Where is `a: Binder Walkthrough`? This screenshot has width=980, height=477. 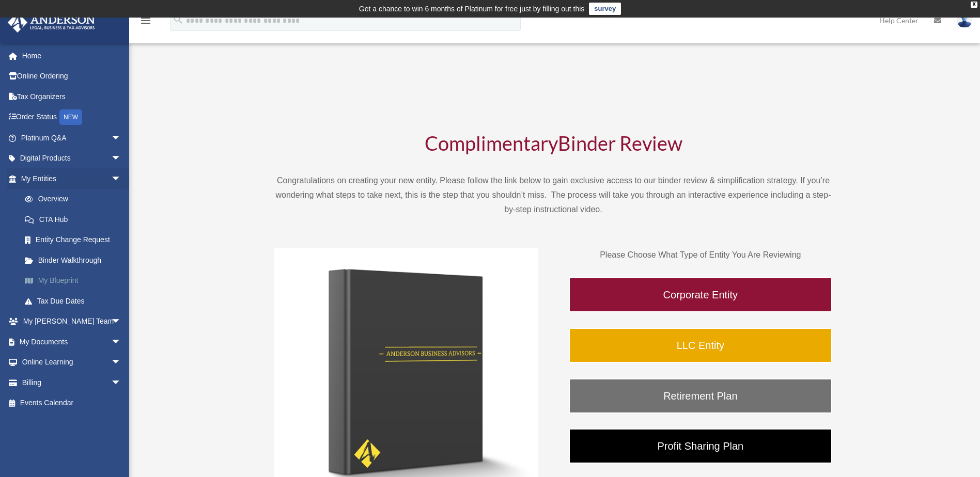
a: Binder Walkthrough is located at coordinates (73, 261).